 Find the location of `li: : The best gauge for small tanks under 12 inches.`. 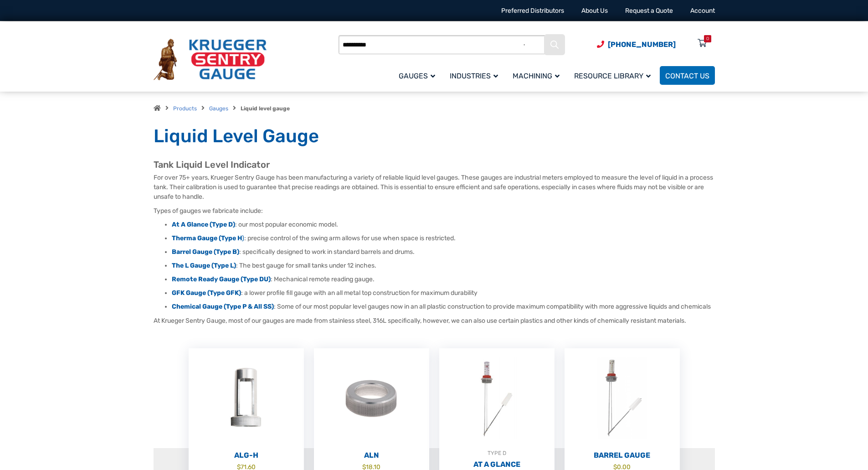

li: : The best gauge for small tanks under 12 inches. is located at coordinates (444, 266).